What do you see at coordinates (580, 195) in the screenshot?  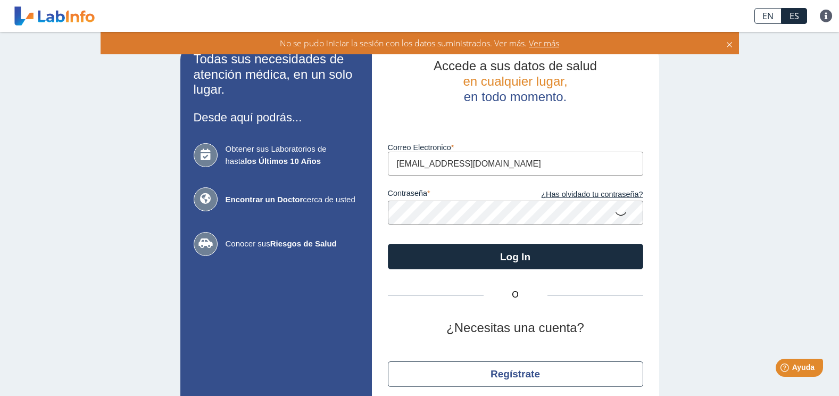 I see `a: ¿Has olvidado tu contraseña?` at bounding box center [580, 195].